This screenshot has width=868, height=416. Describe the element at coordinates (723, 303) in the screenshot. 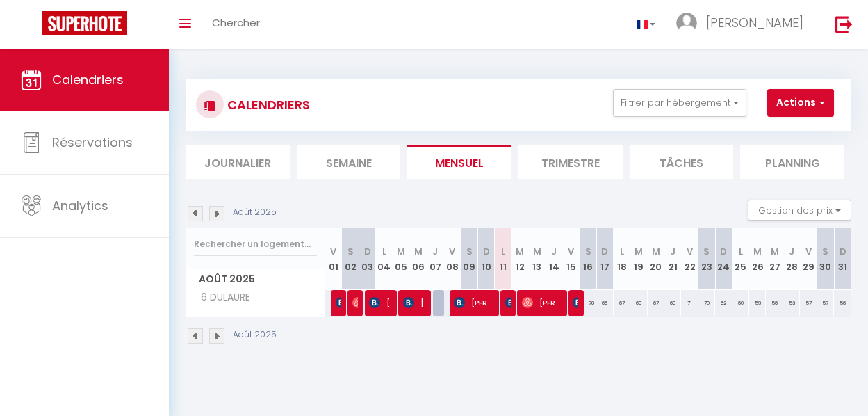

I see `div: 62` at that location.